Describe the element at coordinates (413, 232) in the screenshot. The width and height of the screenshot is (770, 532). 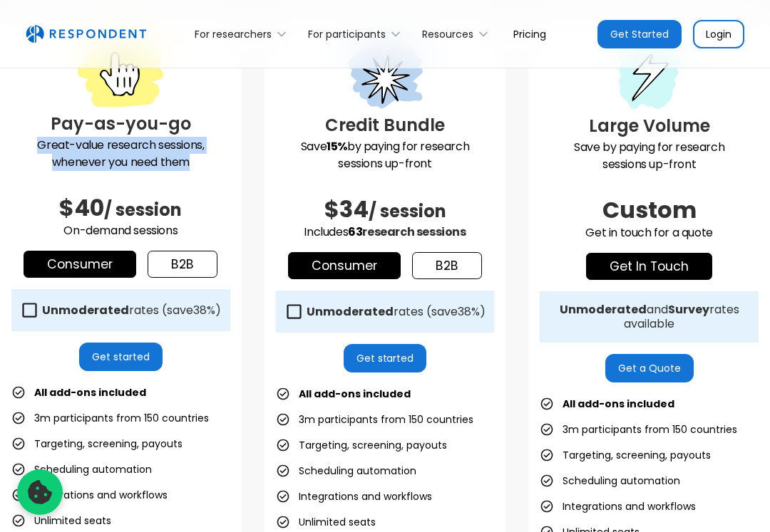
I see `span: research sessions` at that location.